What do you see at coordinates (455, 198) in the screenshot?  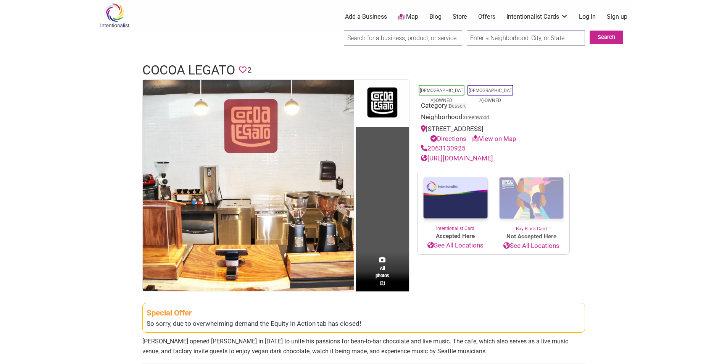 I see `img: Intentionalist Card` at bounding box center [455, 198].